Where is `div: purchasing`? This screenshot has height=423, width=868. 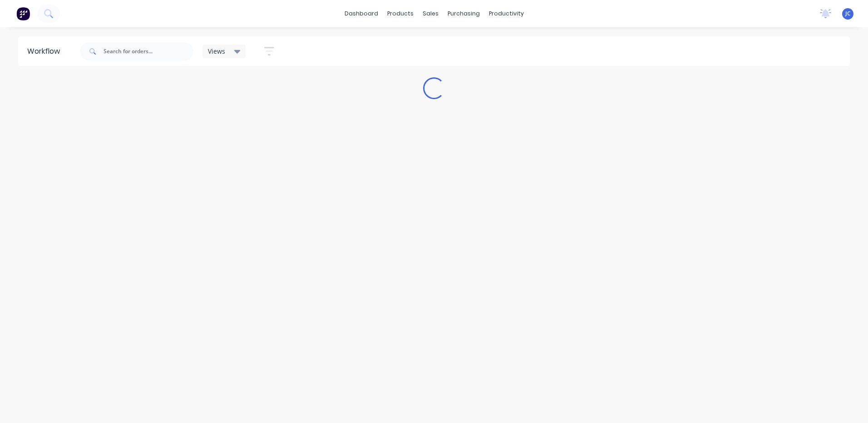 div: purchasing is located at coordinates (464, 14).